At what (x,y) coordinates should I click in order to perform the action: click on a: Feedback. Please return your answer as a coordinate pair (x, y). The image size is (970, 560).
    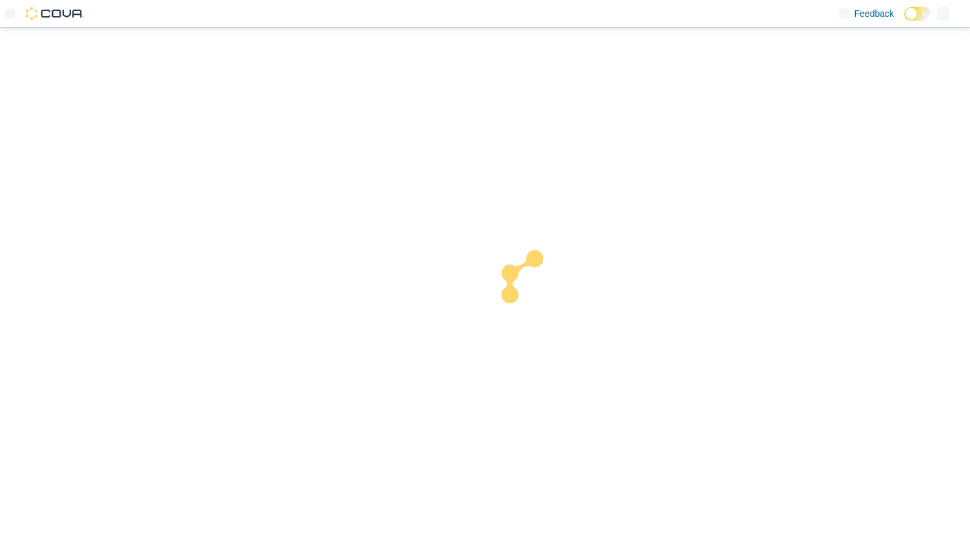
    Looking at the image, I should click on (867, 14).